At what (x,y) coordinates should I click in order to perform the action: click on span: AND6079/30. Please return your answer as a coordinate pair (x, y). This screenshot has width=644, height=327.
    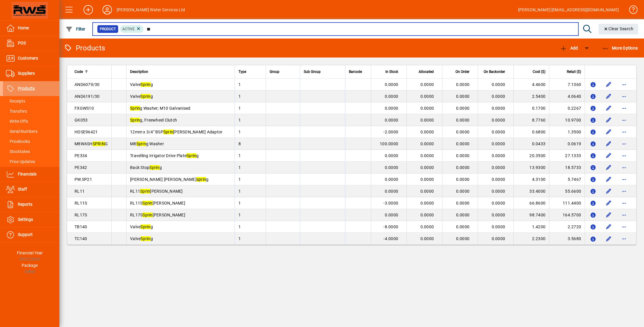
    Looking at the image, I should click on (87, 84).